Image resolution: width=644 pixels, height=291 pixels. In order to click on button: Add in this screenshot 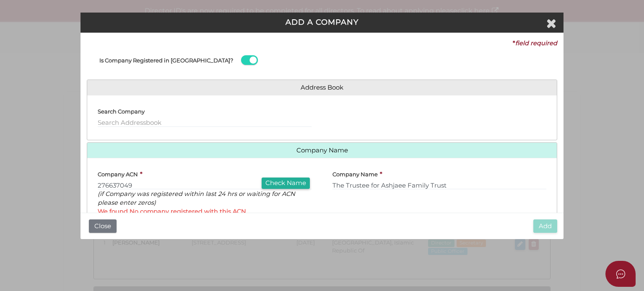, I will do `click(545, 226)`.